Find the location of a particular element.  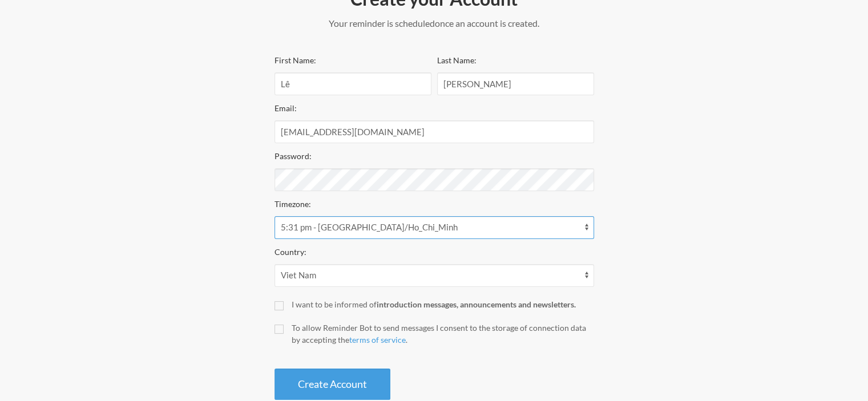

div: I want to be informed of is located at coordinates (443, 304).